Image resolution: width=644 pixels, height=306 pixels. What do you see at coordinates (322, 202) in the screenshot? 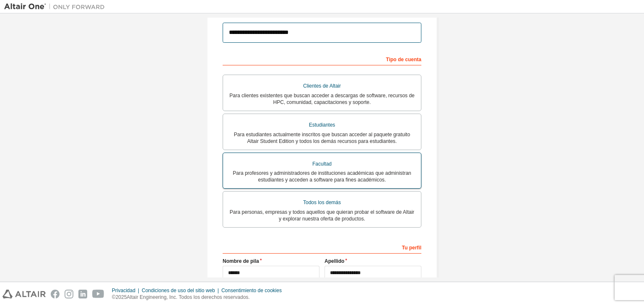
I see `font: Todos los demás` at bounding box center [322, 202].